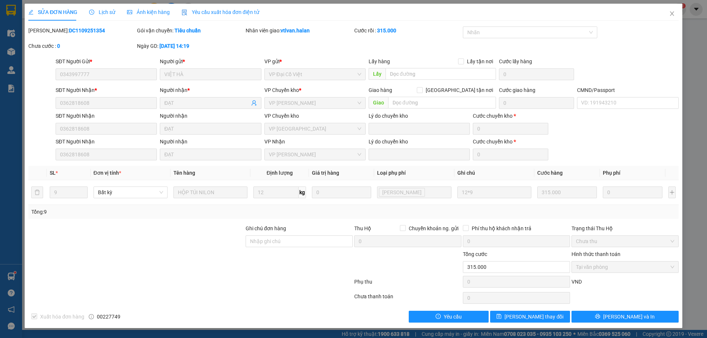 Image resolution: width=707 pixels, height=338 pixels. Describe the element at coordinates (190, 46) in the screenshot. I see `div: Ngày GD:` at that location.